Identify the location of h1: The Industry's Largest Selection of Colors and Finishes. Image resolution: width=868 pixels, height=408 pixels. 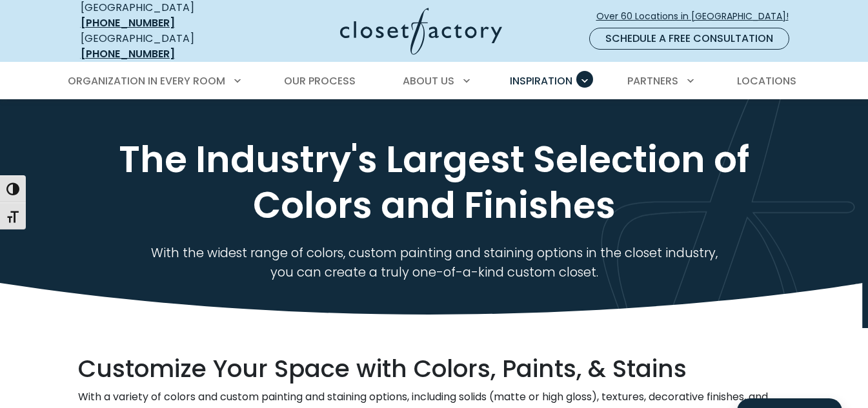
(434, 182).